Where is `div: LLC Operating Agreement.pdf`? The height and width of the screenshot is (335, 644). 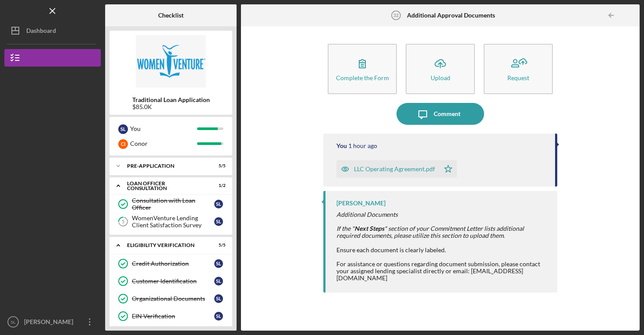 div: LLC Operating Agreement.pdf is located at coordinates (394, 169).